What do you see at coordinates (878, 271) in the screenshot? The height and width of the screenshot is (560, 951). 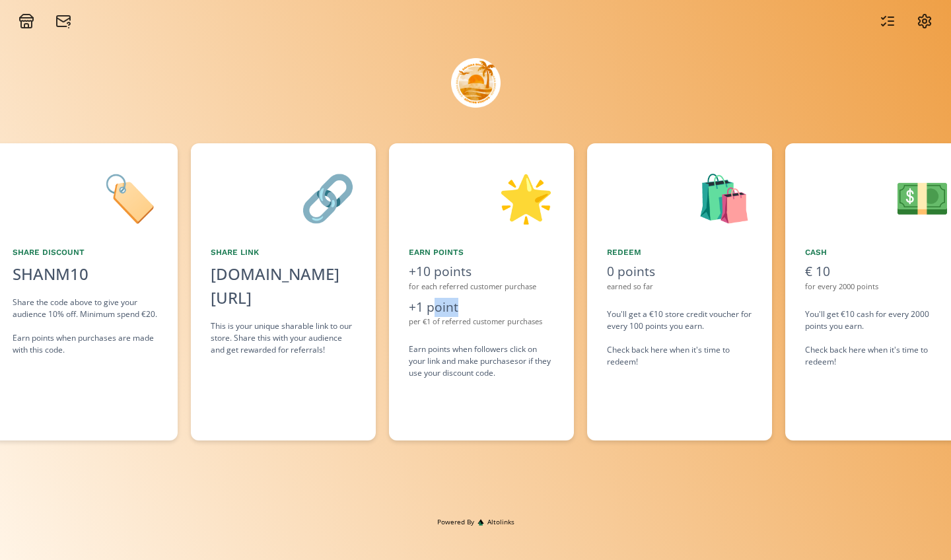 I see `div: € 10` at bounding box center [878, 271].